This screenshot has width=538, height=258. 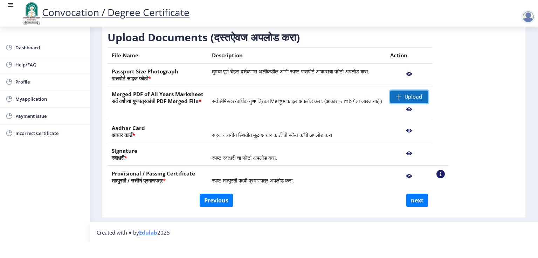 What do you see at coordinates (244, 158) in the screenshot?
I see `span: स्पष्ट स्वाक्षरी चा फोटो अपलोड करा.` at bounding box center [244, 158].